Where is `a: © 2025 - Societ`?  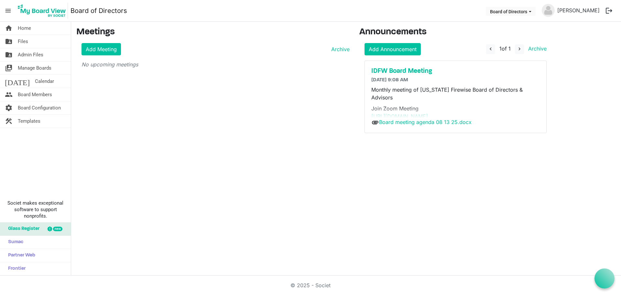
a: © 2025 - Societ is located at coordinates (311, 285).